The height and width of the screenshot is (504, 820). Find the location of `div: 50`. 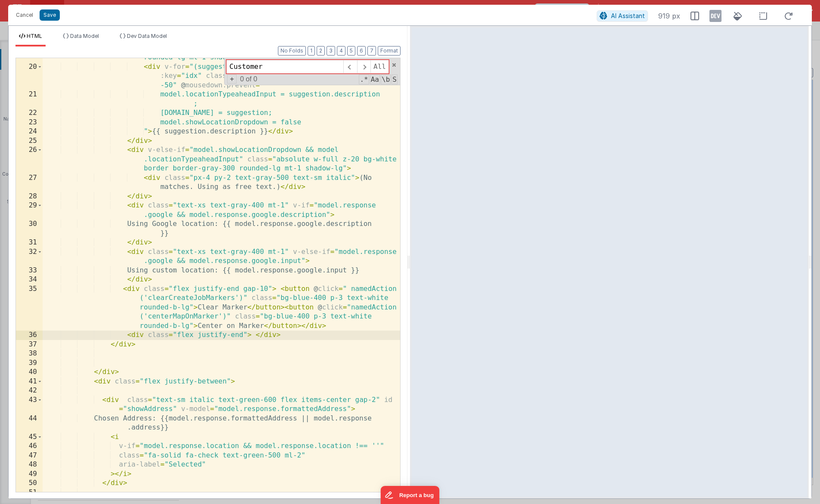

div: 50 is located at coordinates (29, 483).